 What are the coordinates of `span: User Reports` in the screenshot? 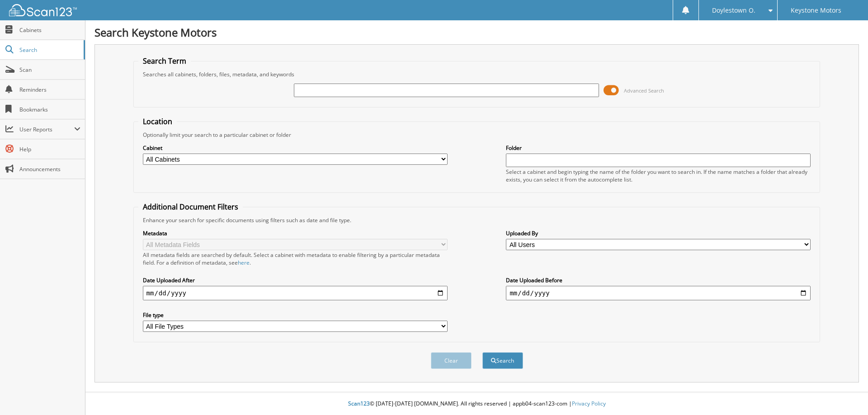 It's located at (46, 129).